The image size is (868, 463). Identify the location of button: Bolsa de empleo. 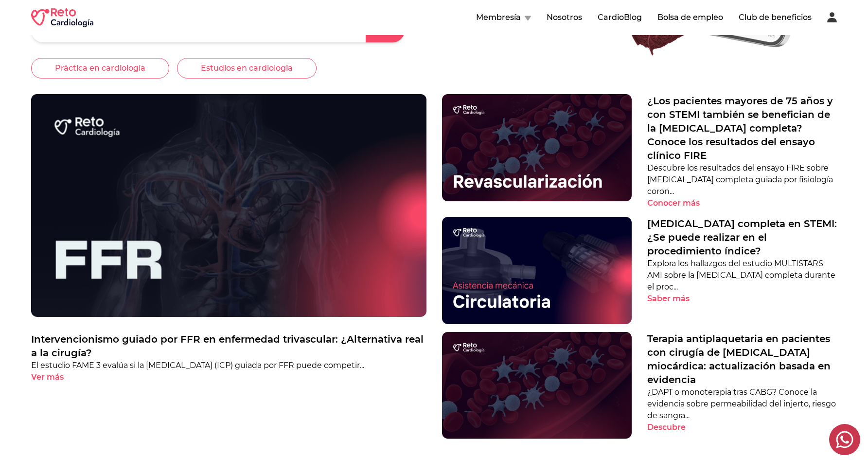
(691, 18).